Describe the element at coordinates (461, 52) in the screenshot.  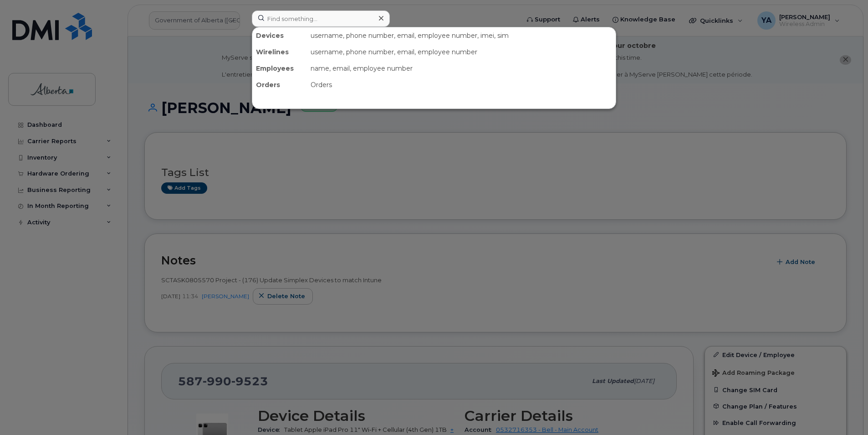
I see `div: username, phone number, email, employee number` at that location.